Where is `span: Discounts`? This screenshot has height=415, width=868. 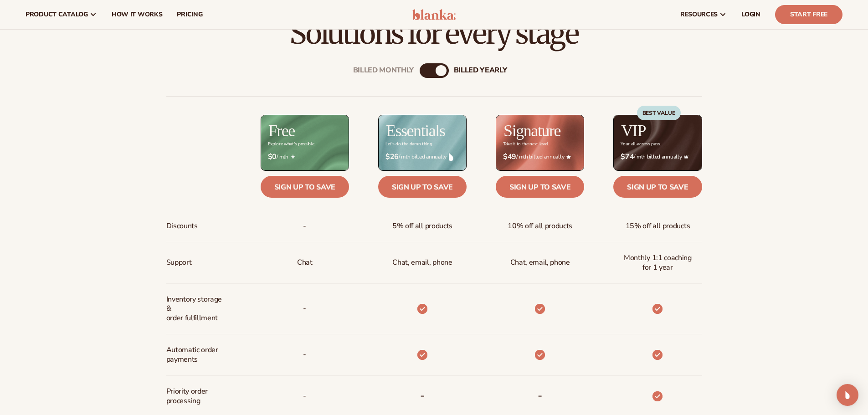
span: Discounts is located at coordinates (182, 226).